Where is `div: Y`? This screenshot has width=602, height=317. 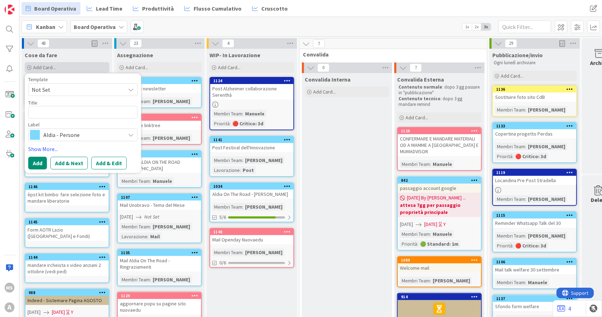
div: Y is located at coordinates (72, 312).